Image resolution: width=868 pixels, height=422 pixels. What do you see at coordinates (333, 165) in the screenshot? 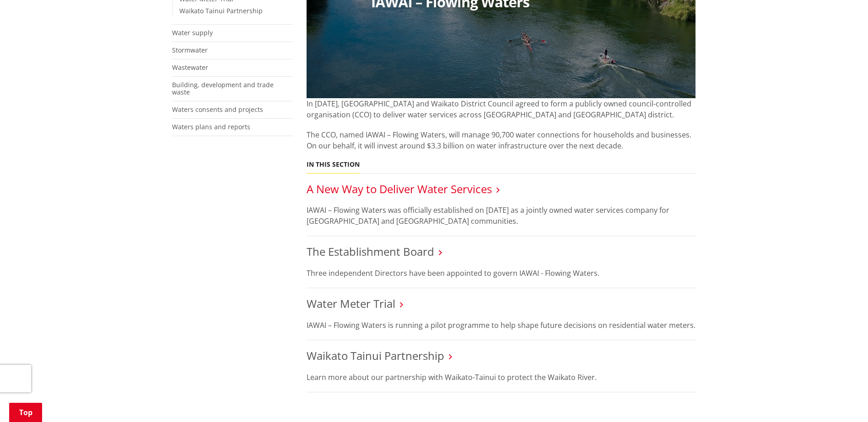
I see `h5: In this section` at bounding box center [333, 165].